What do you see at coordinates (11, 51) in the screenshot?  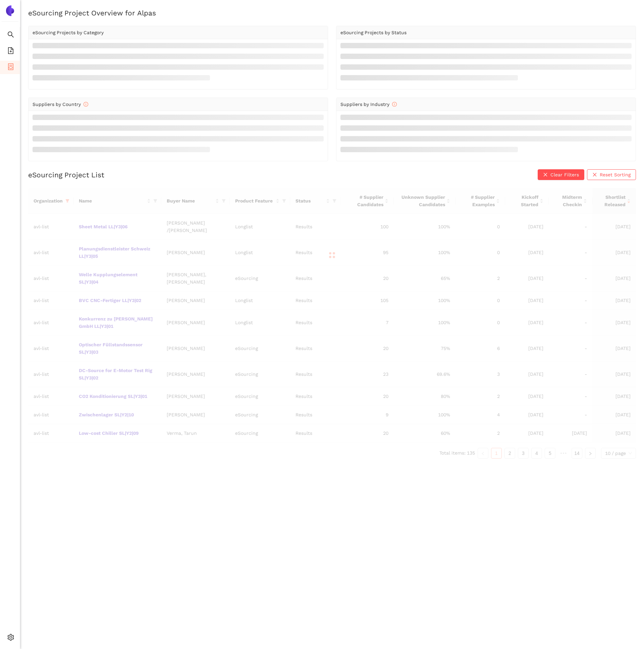 I see `span: file-add` at bounding box center [11, 51].